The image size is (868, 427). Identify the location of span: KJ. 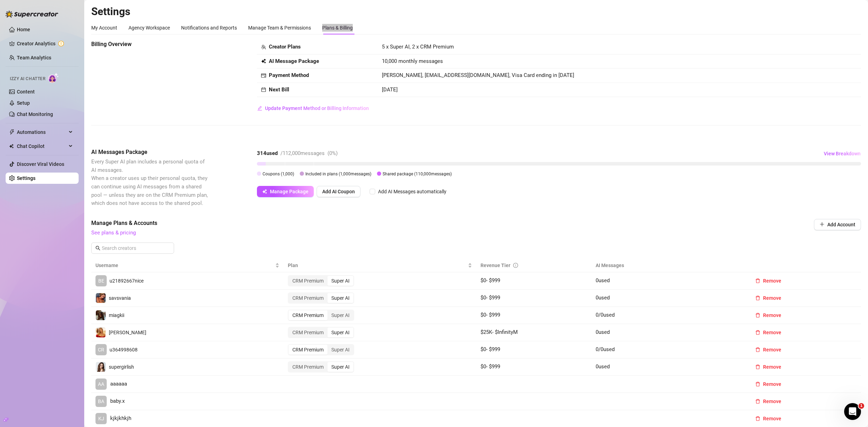
(101, 419).